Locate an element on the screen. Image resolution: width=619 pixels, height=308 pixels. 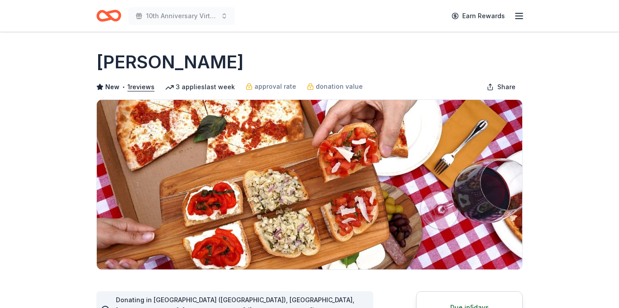
span: New is located at coordinates (112, 87).